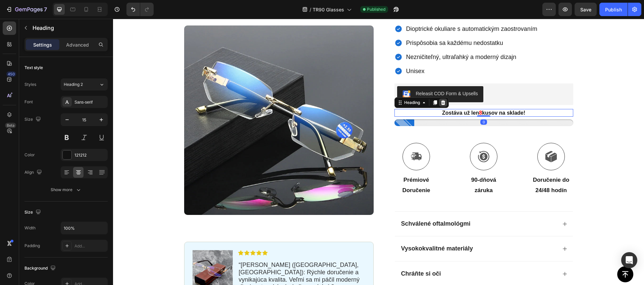 This screenshot has height=285, width=644. Describe the element at coordinates (69, 28) in the screenshot. I see `p: Heading` at that location.